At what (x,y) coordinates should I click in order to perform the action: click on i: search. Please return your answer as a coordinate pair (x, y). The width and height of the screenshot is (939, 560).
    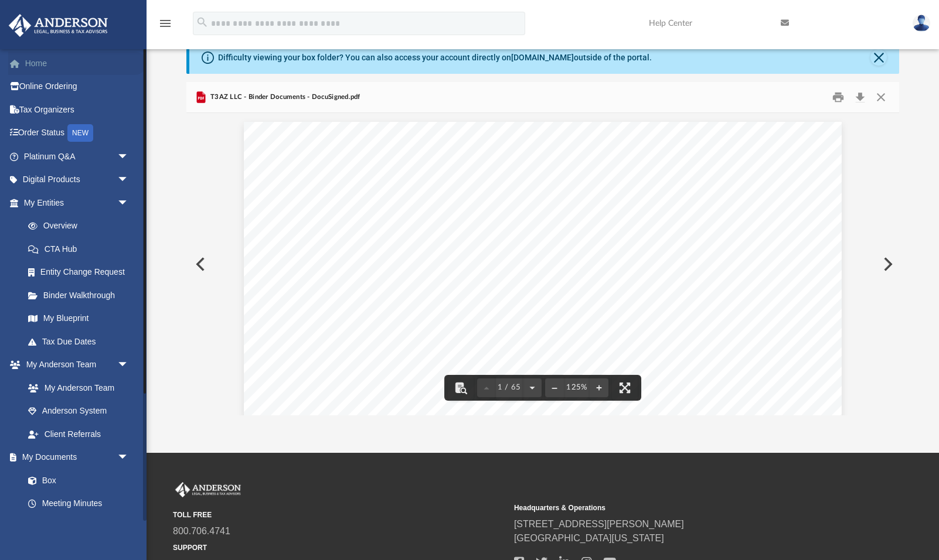
    Looking at the image, I should click on (202, 22).